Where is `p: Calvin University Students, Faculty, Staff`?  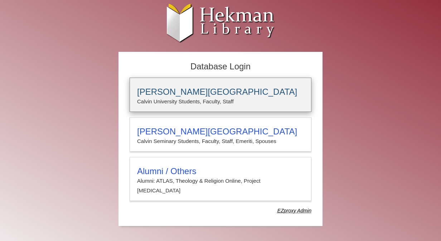
p: Calvin University Students, Faculty, Staff is located at coordinates (220, 102).